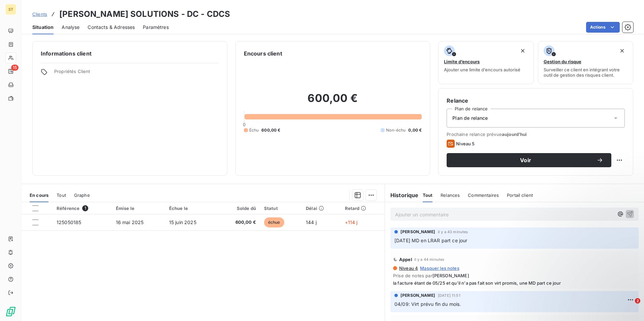 Image resolution: width=644 pixels, height=321 pixels. What do you see at coordinates (514, 283) in the screenshot?
I see `span: la facture étant de 05/25 et qu'il n'a pas fait son virt promis, une MD part ce jour` at bounding box center [514, 283].